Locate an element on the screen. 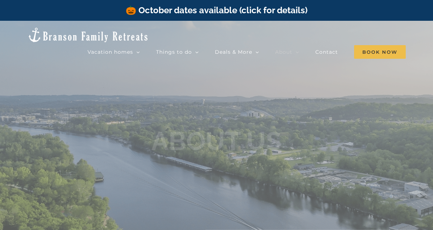 The height and width of the screenshot is (230, 433). a: Things to do is located at coordinates (177, 52).